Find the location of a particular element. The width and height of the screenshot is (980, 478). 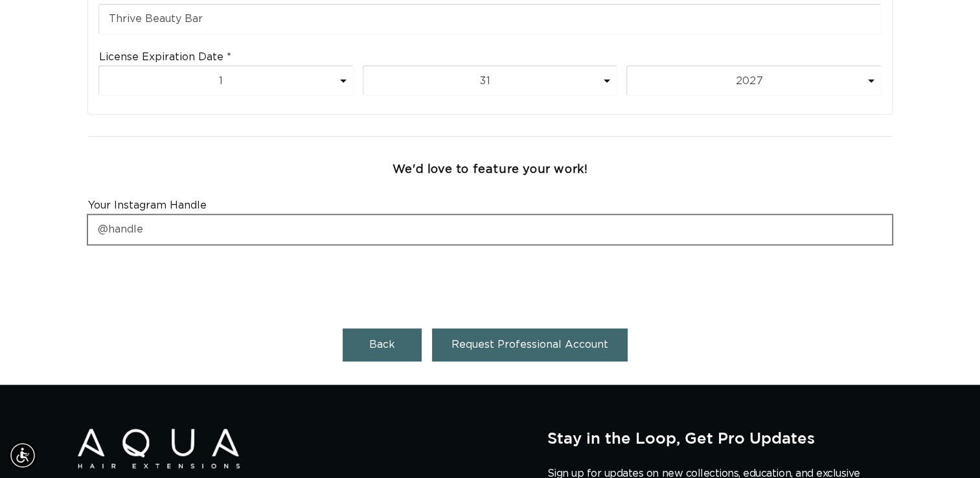

label: License Expiration Date is located at coordinates (165, 57).